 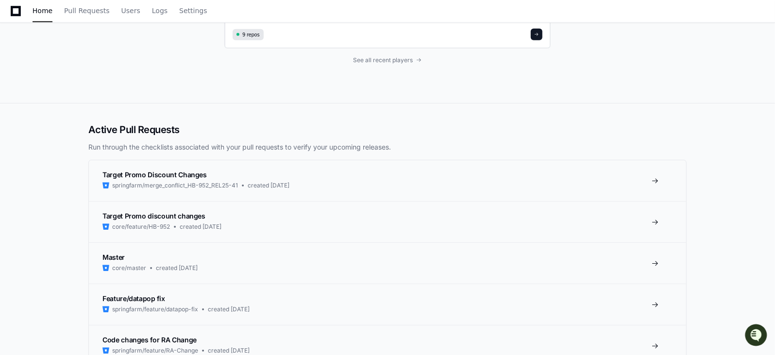 What do you see at coordinates (154, 174) in the screenshot?
I see `span: Target Promo Discount Changes` at bounding box center [154, 174].